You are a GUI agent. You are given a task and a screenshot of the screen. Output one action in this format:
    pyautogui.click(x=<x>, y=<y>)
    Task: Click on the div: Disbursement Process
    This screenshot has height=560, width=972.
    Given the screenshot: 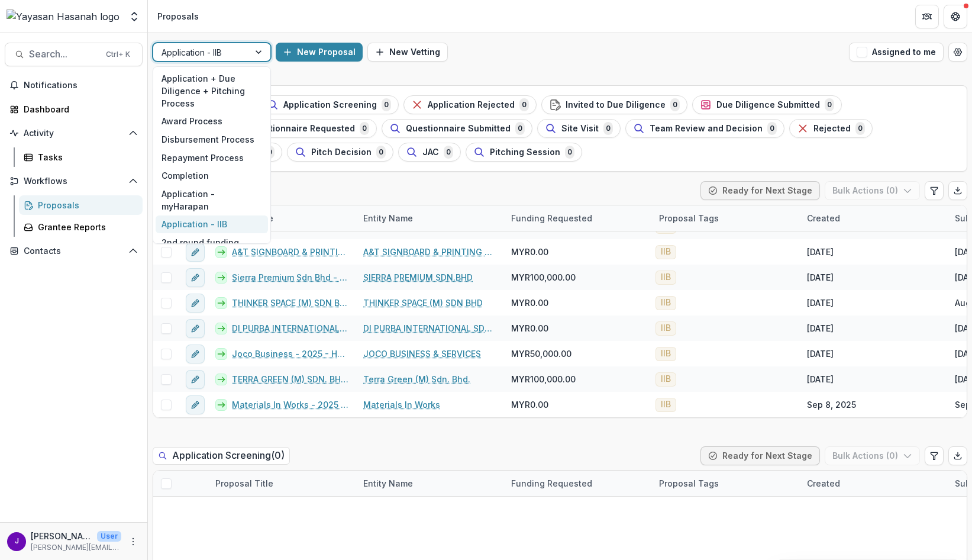 What is the action you would take?
    pyautogui.click(x=211, y=139)
    